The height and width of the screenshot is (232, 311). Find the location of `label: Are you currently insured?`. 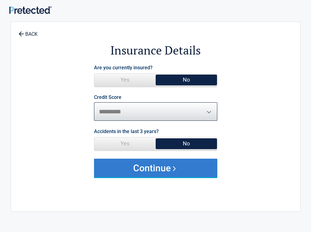

label: Are you currently insured? is located at coordinates (123, 68).